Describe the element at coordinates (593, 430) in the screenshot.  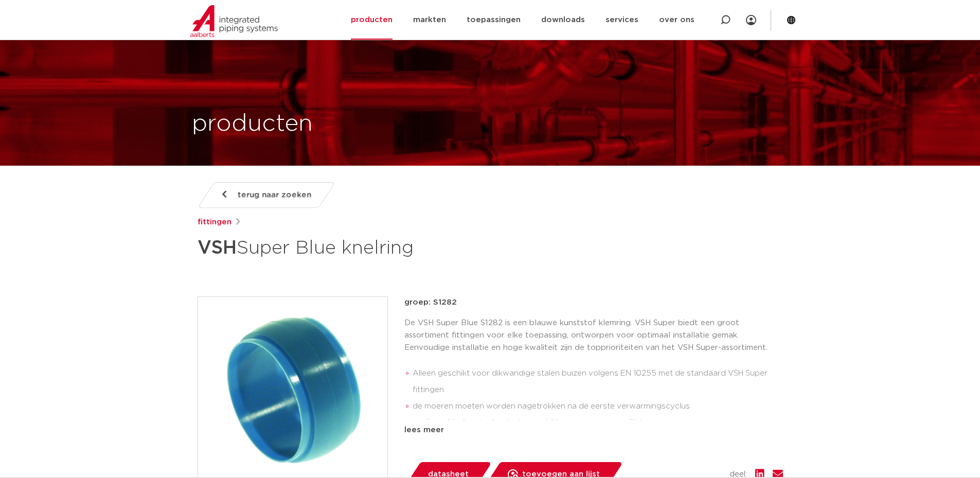
I see `div: lees meer` at that location.